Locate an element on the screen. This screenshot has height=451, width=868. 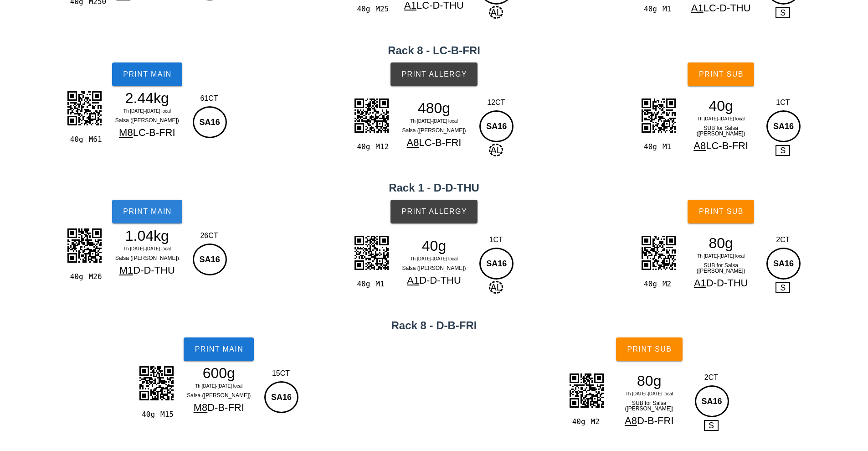
span: LC-D-THU is located at coordinates (727, 7).